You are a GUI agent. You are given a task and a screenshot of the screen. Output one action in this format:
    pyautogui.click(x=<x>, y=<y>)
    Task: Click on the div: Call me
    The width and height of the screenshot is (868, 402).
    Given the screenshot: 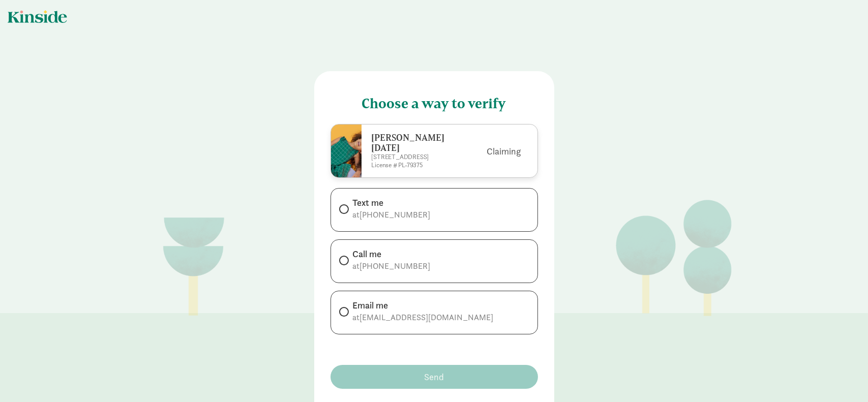 What is the action you would take?
    pyautogui.click(x=392, y=254)
    